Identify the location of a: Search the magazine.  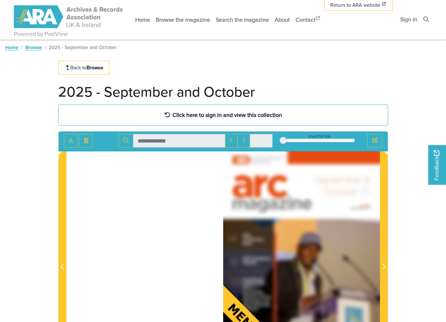
(242, 20).